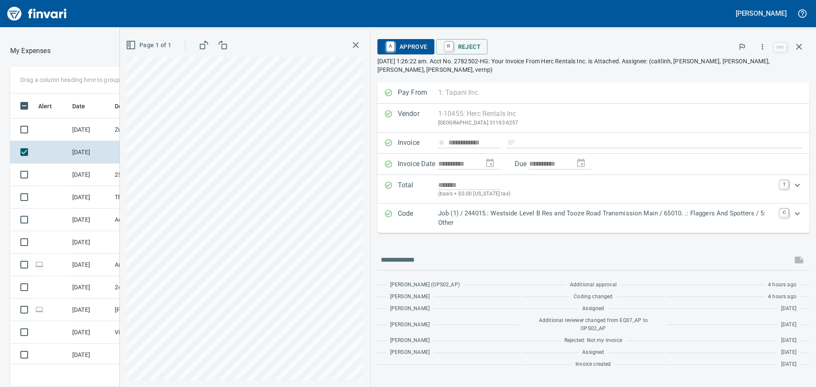 The width and height of the screenshot is (816, 387). Describe the element at coordinates (762, 47) in the screenshot. I see `button: More` at that location.